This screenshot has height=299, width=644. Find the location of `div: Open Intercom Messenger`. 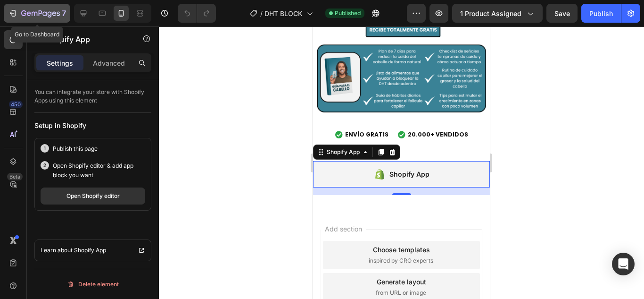

div: Open Intercom Messenger is located at coordinates (623, 264).